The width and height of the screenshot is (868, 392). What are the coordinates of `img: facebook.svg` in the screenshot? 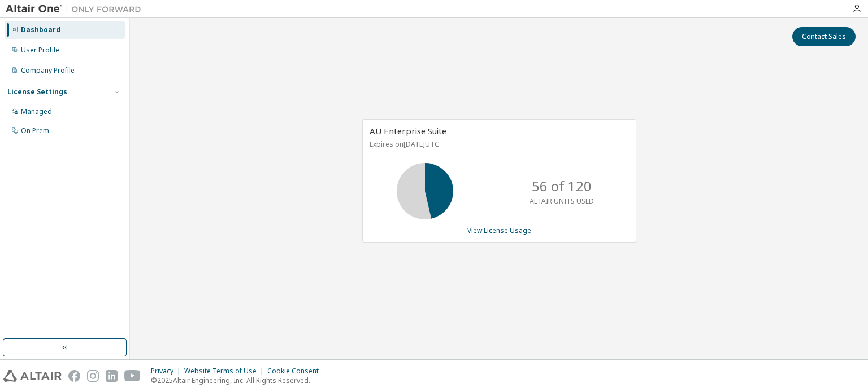 It's located at (74, 376).